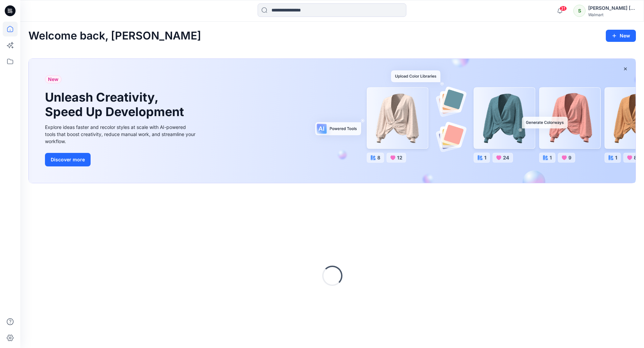 This screenshot has width=644, height=348. I want to click on span: New, so click(53, 79).